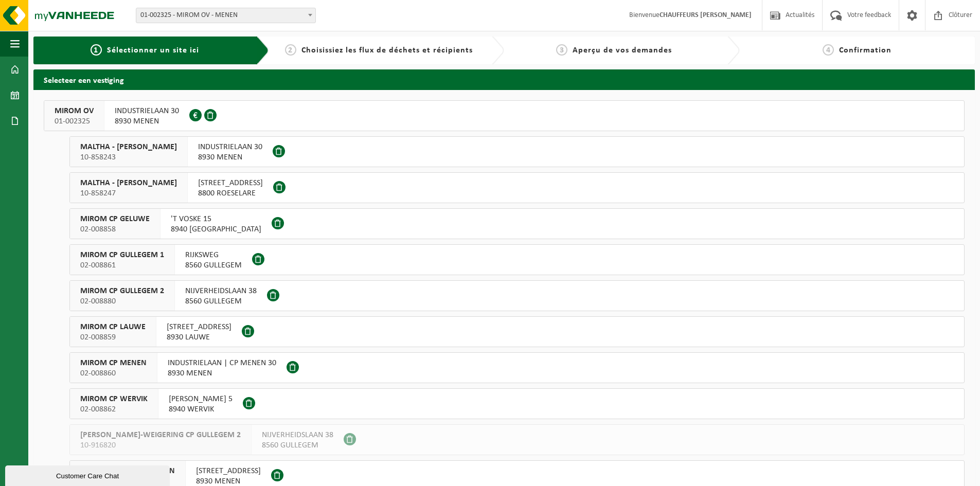 The height and width of the screenshot is (486, 980). What do you see at coordinates (153, 50) in the screenshot?
I see `span: Sélectionner un site ici` at bounding box center [153, 50].